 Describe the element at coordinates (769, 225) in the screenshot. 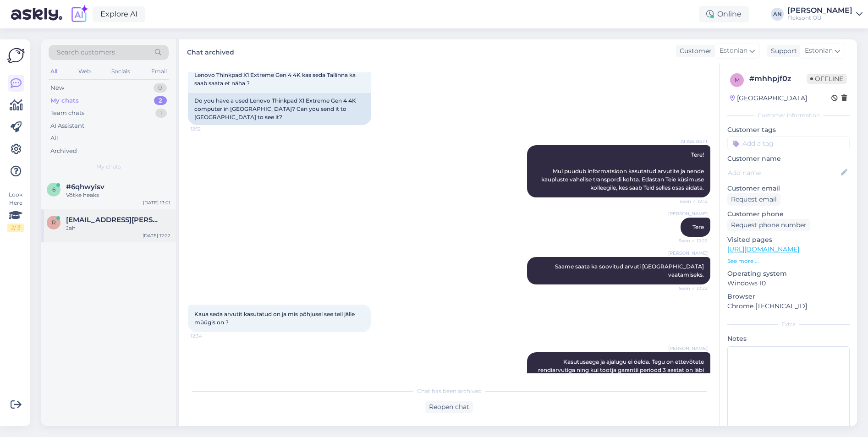

I see `div: Request phone number` at that location.